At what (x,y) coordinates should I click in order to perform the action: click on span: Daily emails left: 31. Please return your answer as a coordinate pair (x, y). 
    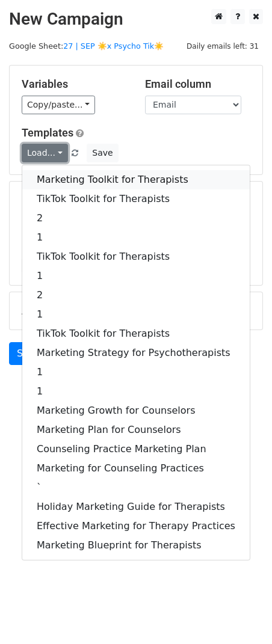
    Looking at the image, I should click on (222, 47).